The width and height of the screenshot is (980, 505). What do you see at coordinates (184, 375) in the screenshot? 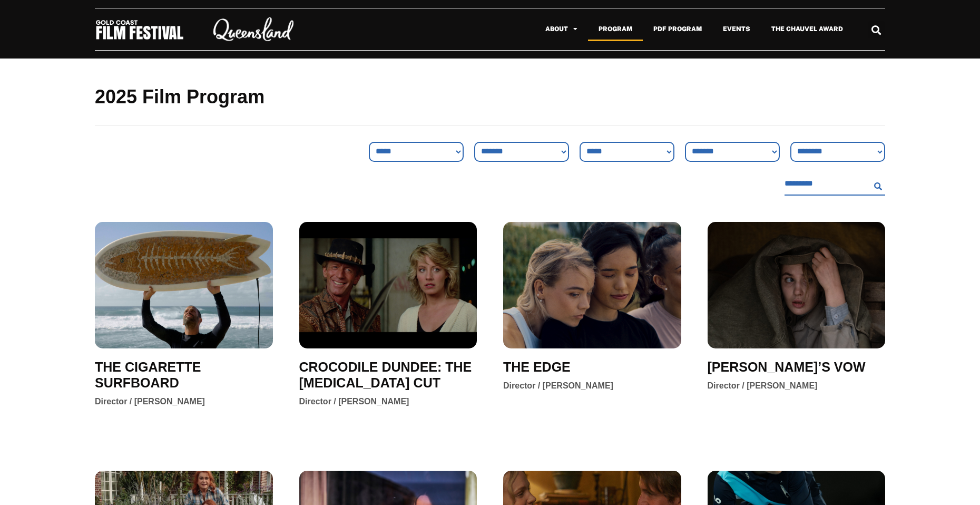
I see `span: THE CIGARETTE SURFBOARD` at bounding box center [184, 375].